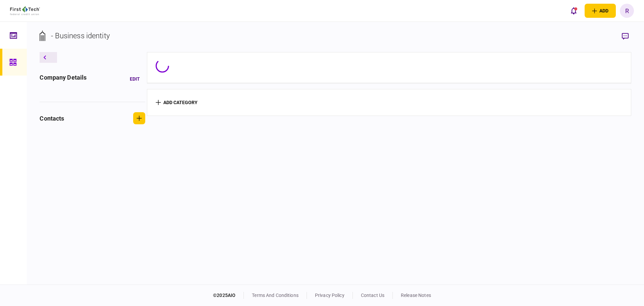 The width and height of the screenshot is (644, 306). Describe the element at coordinates (601, 10) in the screenshot. I see `button: open adding identity options` at that location.